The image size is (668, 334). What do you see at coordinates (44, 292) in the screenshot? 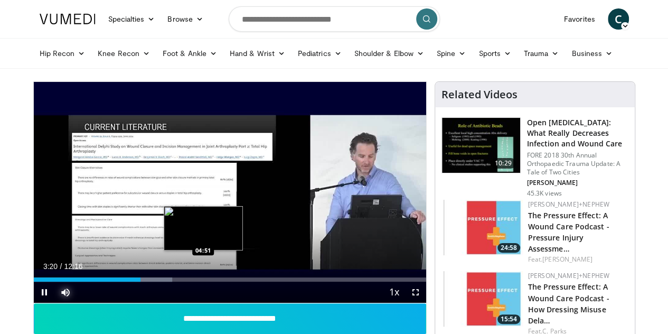
I see `button: Pause` at bounding box center [44, 292].